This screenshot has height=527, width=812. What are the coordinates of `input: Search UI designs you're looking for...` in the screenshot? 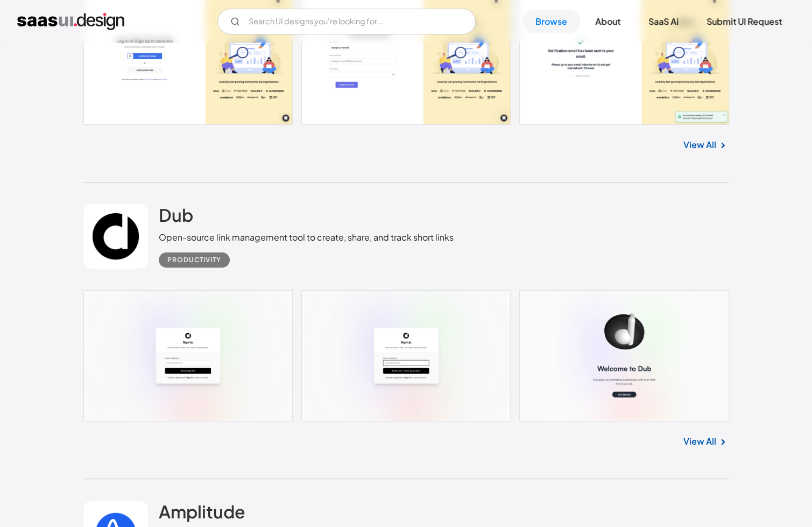 It's located at (346, 21).